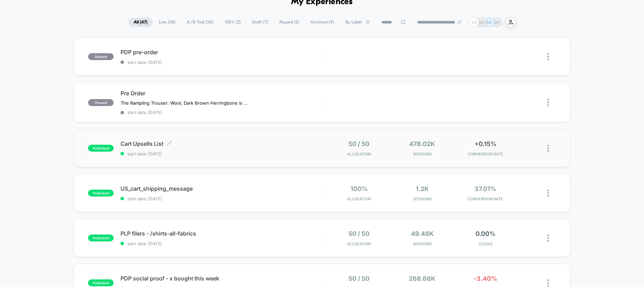  What do you see at coordinates (260, 22) in the screenshot?
I see `span: Draft ( 7 )` at bounding box center [260, 22].